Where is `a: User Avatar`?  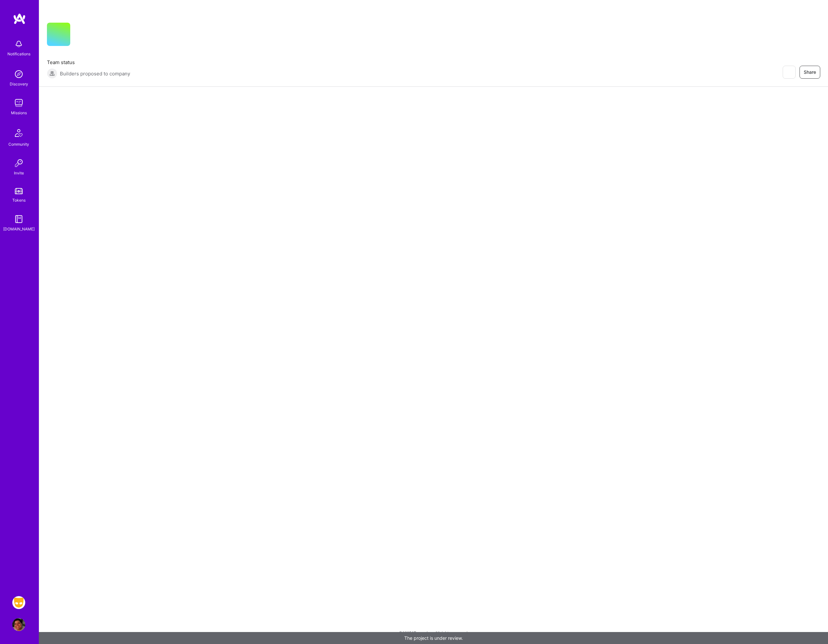 a: User Avatar is located at coordinates (18, 625).